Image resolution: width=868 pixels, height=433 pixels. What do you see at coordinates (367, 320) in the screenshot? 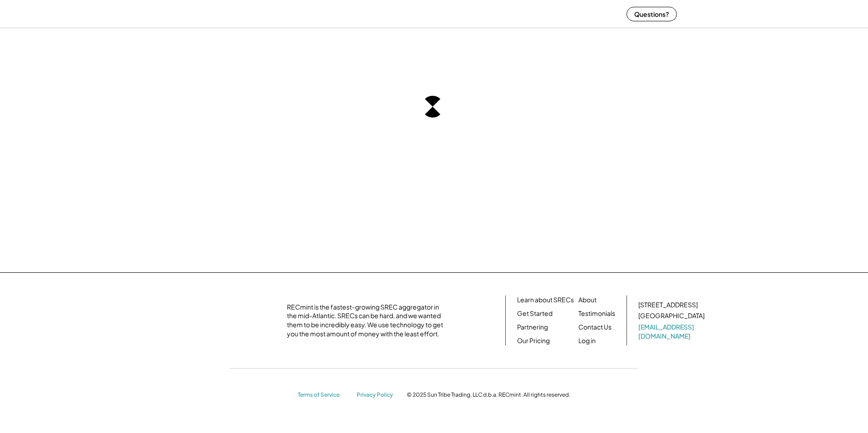
I see `div: RECmint is the fastest-growing SREC aggregator in the mid-Atlantic. SRECs can be hard, and we wan...` at bounding box center [367, 320].